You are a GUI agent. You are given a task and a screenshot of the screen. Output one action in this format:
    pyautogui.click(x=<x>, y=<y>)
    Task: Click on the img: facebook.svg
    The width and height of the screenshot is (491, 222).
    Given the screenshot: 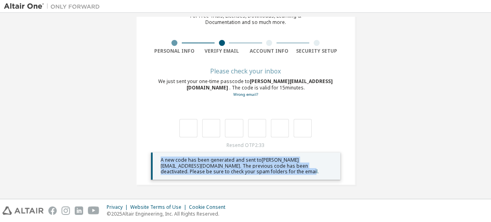 What is the action you would take?
    pyautogui.click(x=52, y=210)
    